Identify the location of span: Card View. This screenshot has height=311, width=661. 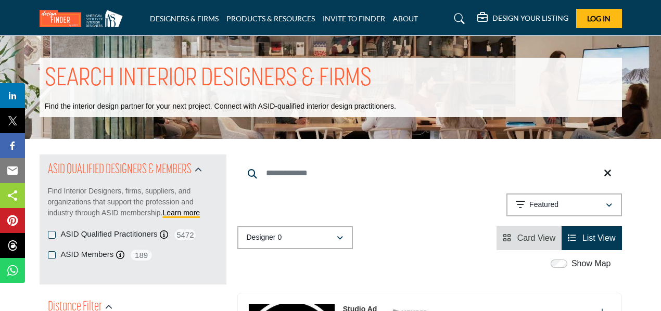
(537, 238).